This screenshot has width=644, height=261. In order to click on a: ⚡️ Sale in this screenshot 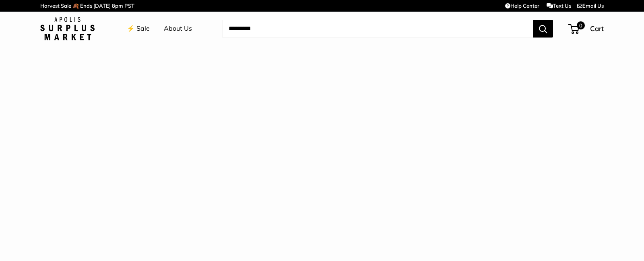, I will do `click(138, 29)`.